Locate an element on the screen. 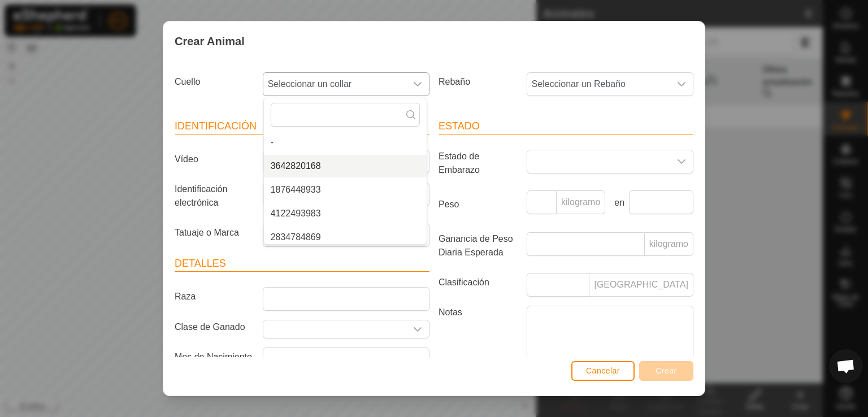 The height and width of the screenshot is (417, 868). font: Vídeo is located at coordinates (186, 159).